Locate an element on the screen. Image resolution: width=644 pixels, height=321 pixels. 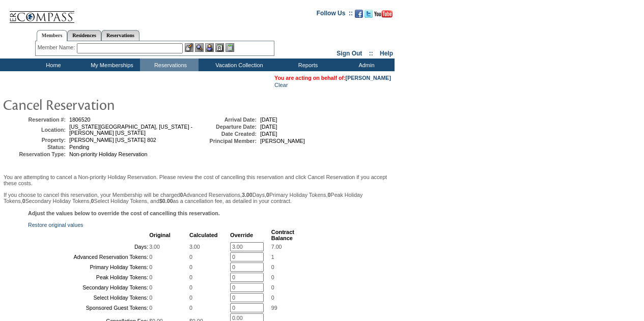
a: Members is located at coordinates (52, 36).